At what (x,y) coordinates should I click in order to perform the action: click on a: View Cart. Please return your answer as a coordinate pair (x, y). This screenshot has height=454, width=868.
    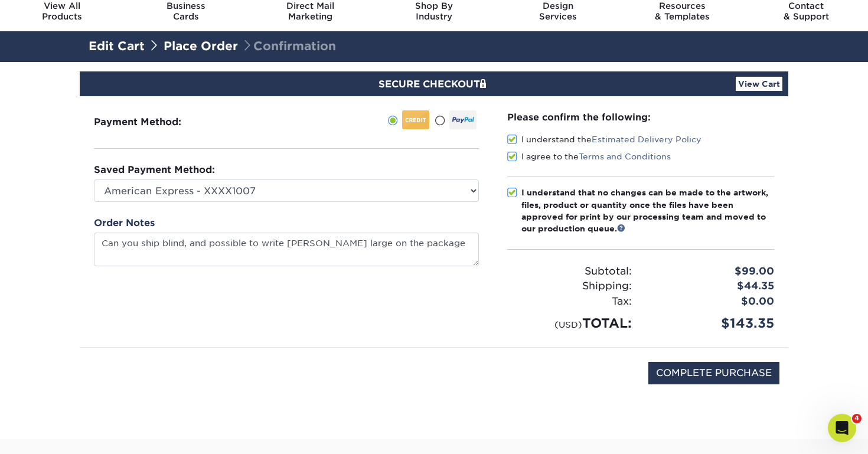
    Looking at the image, I should click on (759, 84).